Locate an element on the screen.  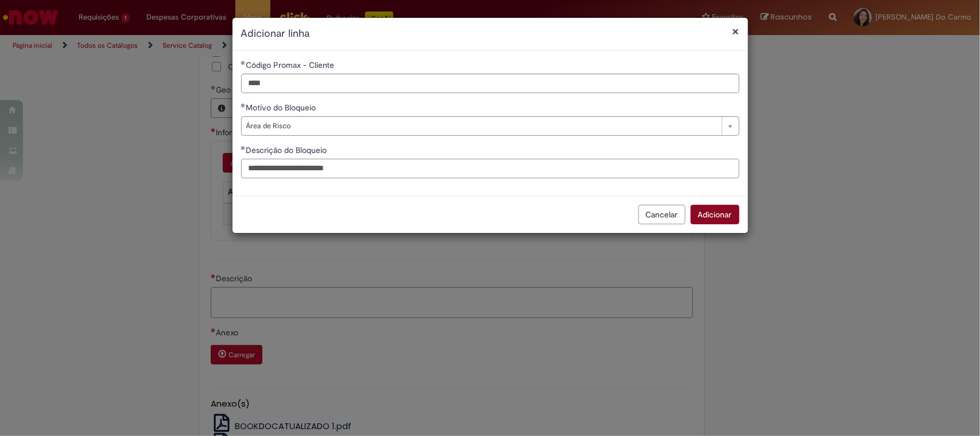
span: Motivo do Bloqueio is located at coordinates (282, 107).